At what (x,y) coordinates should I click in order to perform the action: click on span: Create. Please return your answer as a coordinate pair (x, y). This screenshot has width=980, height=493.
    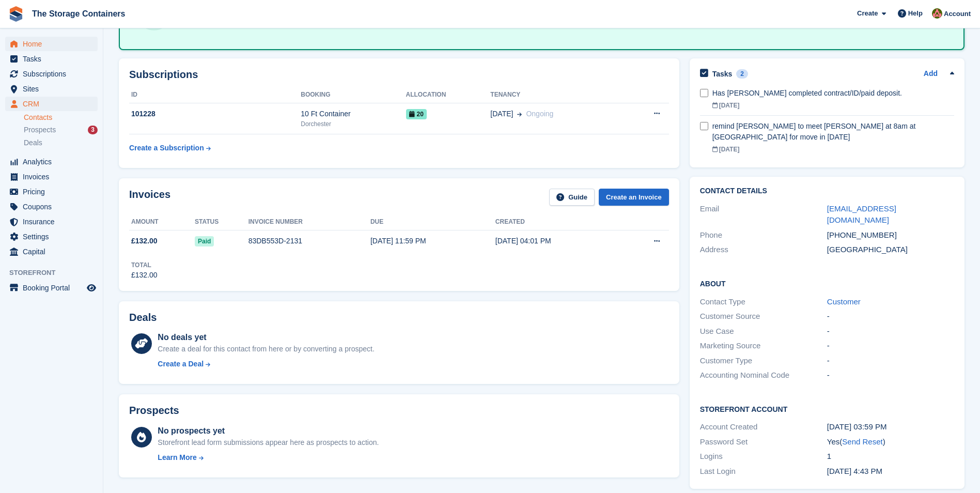
    Looking at the image, I should click on (867, 13).